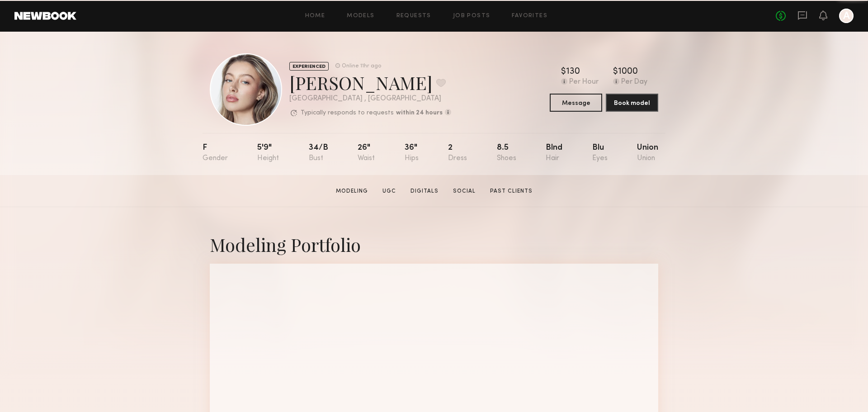 This screenshot has width=868, height=412. I want to click on div: 1000, so click(628, 72).